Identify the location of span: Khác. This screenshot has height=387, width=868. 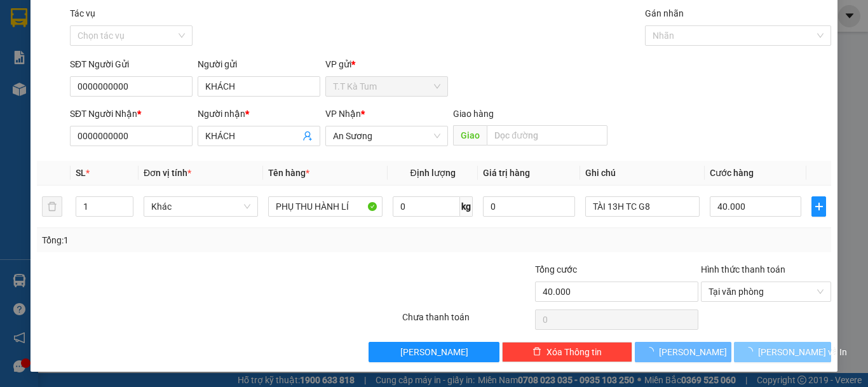
(201, 207).